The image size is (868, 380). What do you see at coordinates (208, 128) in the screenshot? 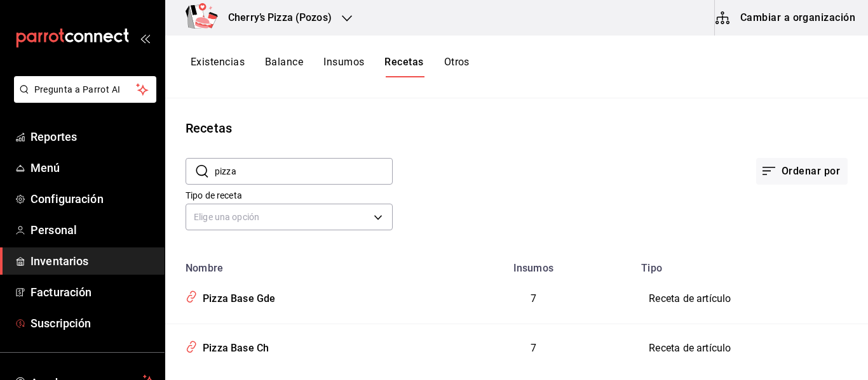
I see `div: Recetas` at bounding box center [208, 128].